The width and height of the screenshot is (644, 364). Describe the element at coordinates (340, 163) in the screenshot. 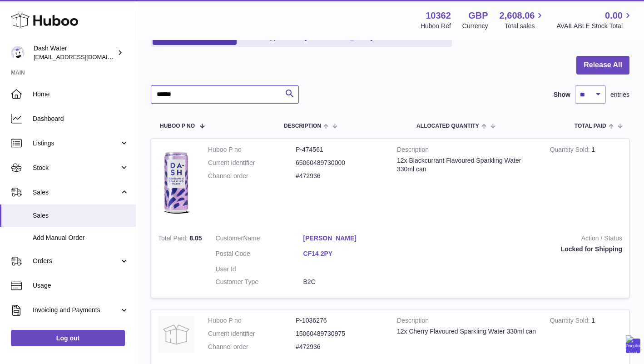

I see `dd: 65060489730000` at that location.